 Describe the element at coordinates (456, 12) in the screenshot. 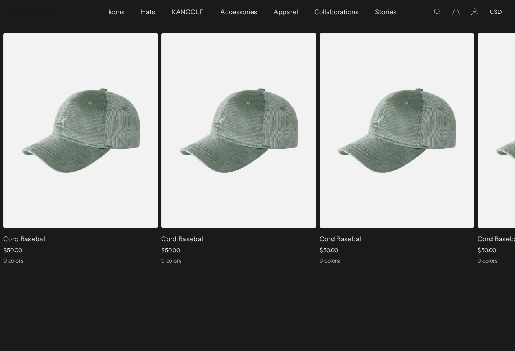

I see `button: Cart` at that location.